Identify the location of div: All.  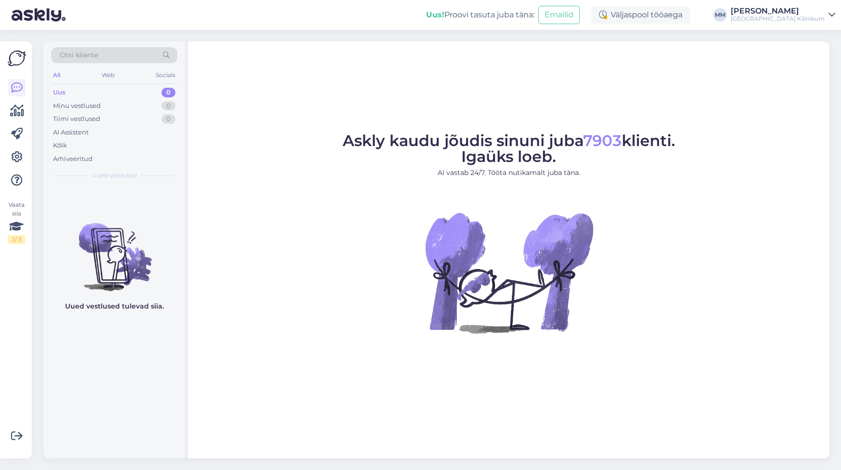
(56, 75).